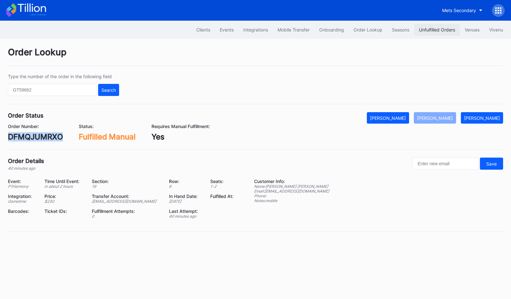 This screenshot has height=299, width=511. Describe the element at coordinates (64, 196) in the screenshot. I see `div: Price:` at that location.